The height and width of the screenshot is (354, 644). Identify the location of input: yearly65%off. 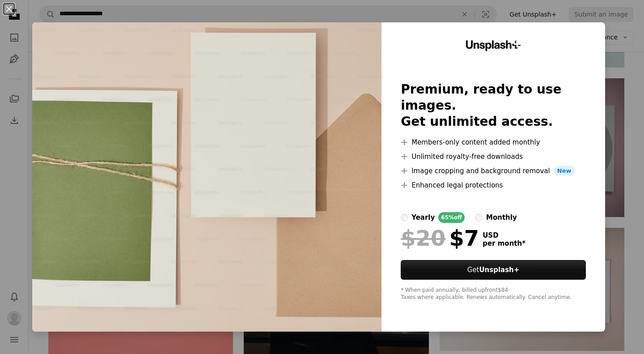
(404, 217).